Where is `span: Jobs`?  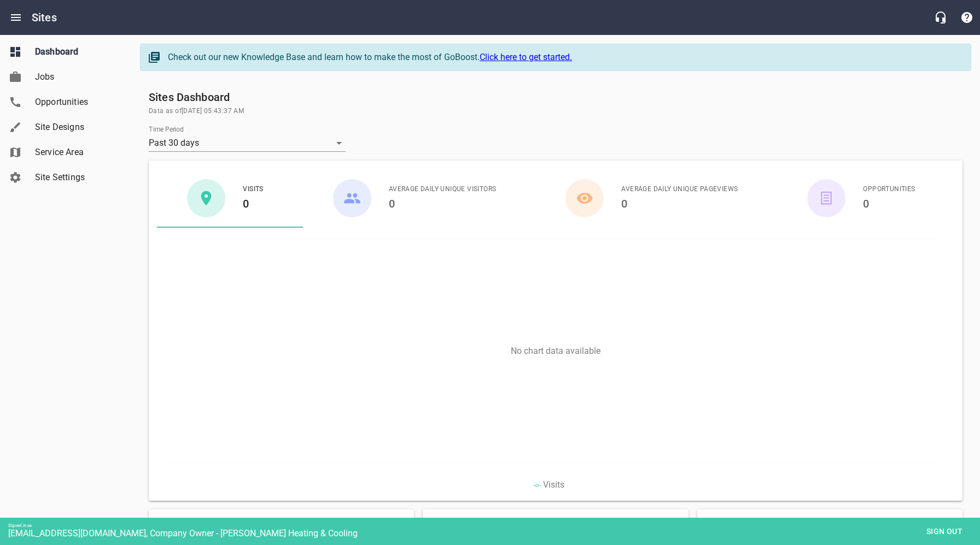 span: Jobs is located at coordinates (77, 77).